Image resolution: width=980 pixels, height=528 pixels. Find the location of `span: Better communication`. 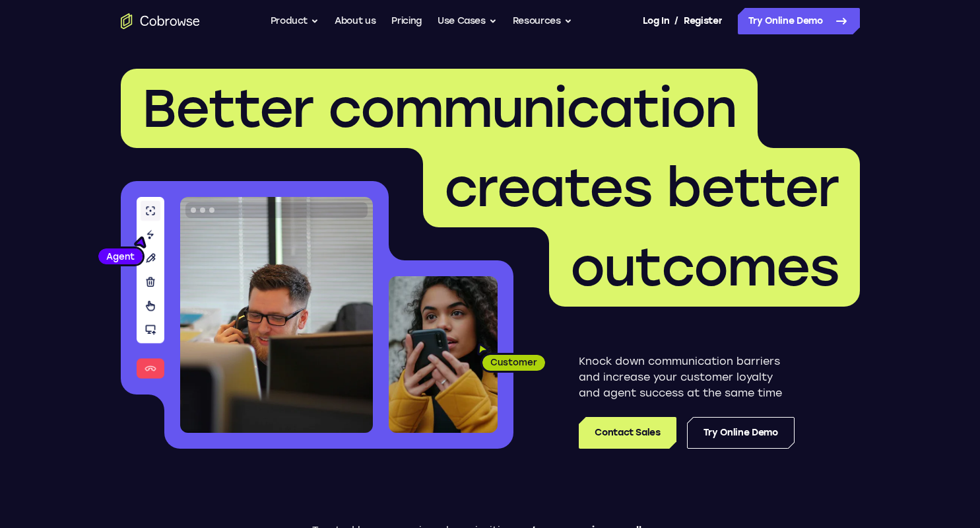

span: Better communication is located at coordinates (439, 109).